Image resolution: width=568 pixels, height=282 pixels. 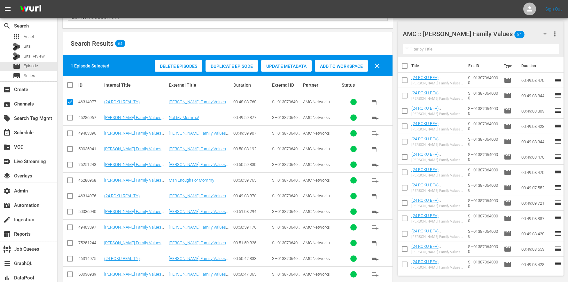 What do you see at coordinates (90, 243) in the screenshot?
I see `div: 75251244` at bounding box center [90, 243].